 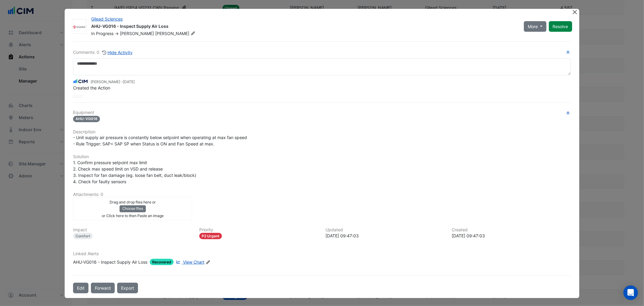 I want to click on button: Close, so click(x=575, y=12).